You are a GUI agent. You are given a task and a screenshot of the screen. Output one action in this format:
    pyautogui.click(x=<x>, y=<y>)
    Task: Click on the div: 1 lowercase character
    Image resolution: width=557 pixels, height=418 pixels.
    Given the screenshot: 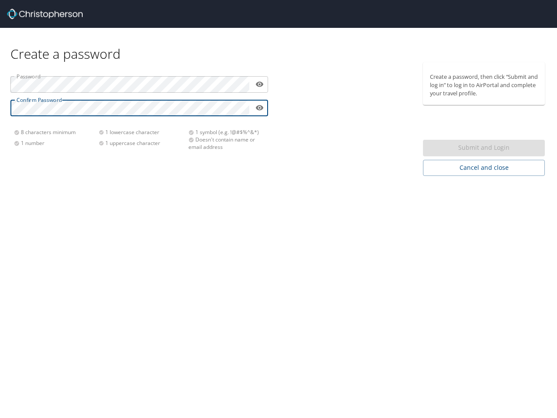 What is the action you would take?
    pyautogui.click(x=141, y=132)
    